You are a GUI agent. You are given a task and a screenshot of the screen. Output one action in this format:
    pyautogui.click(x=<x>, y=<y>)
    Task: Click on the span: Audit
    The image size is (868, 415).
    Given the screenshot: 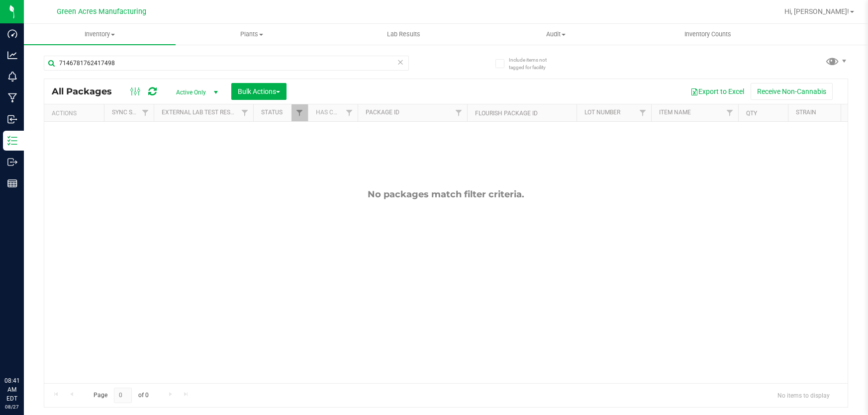 What is the action you would take?
    pyautogui.click(x=555, y=34)
    